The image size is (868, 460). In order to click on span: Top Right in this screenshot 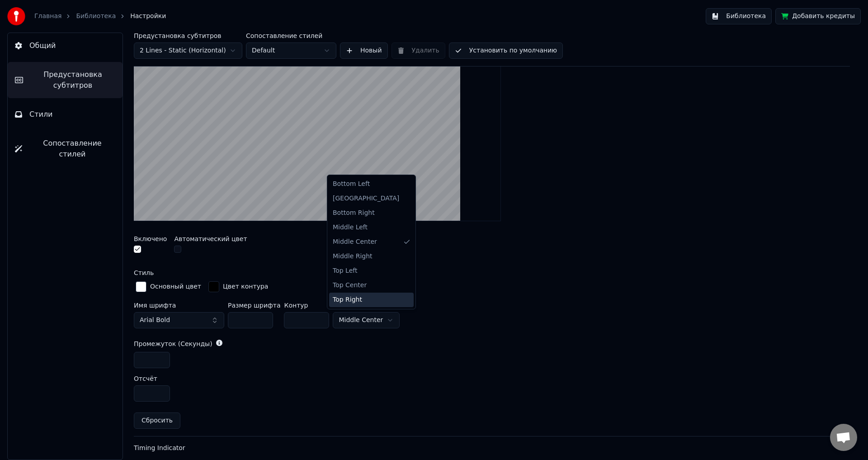, I will do `click(347, 300)`.